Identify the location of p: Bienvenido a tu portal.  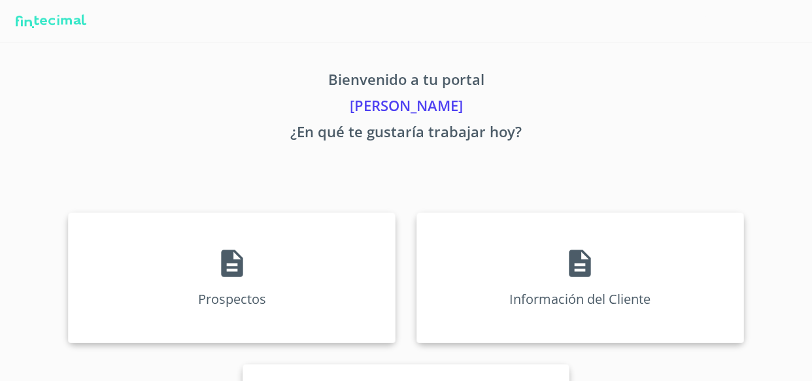
(406, 82).